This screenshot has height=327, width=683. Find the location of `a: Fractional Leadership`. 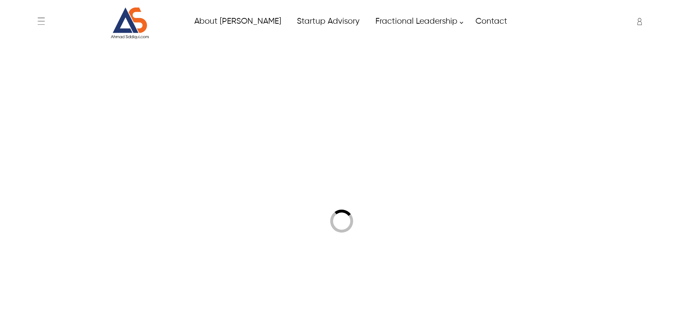

a: Fractional Leadership is located at coordinates (417, 21).